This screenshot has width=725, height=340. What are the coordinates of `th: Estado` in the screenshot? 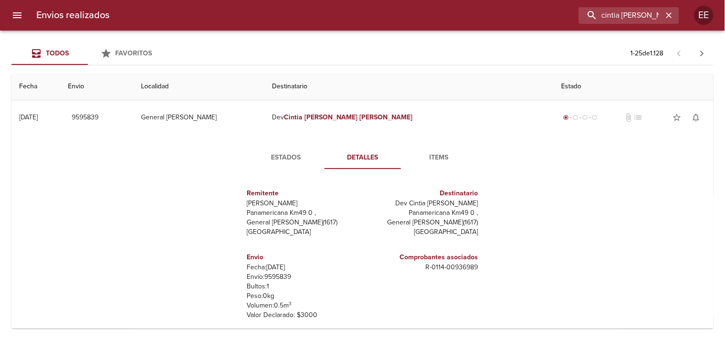 It's located at (634, 87).